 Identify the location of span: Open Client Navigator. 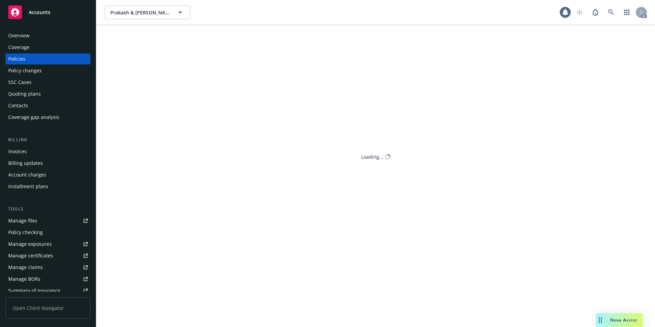
(48, 307).